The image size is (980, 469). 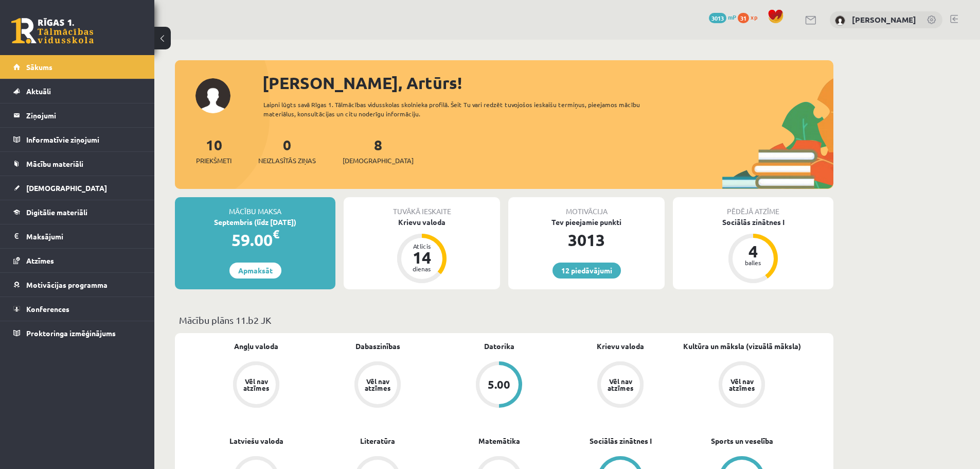 I want to click on a: 3013 mP, so click(x=722, y=17).